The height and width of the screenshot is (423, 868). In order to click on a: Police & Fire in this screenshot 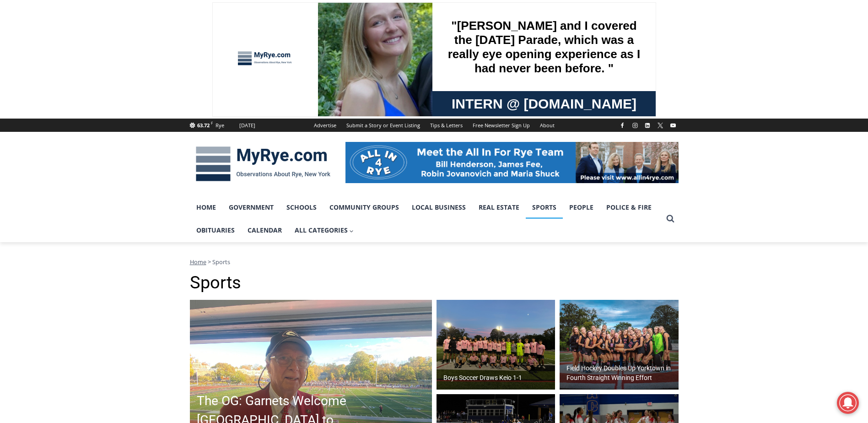, I will do `click(628, 207)`.